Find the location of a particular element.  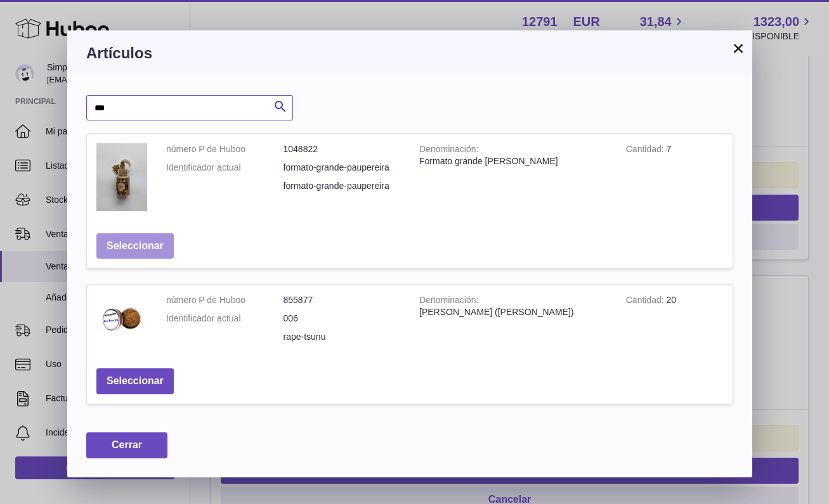

td: 7 is located at coordinates (674, 178).